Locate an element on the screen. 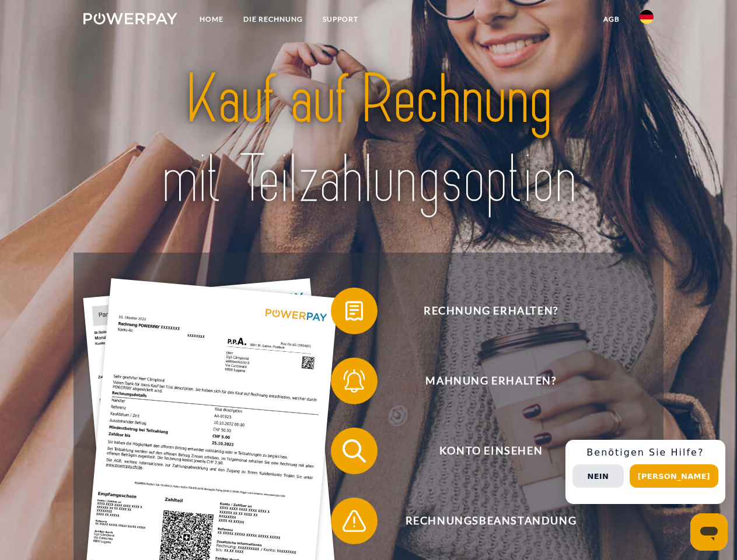 Image resolution: width=737 pixels, height=560 pixels. a: SUPPORT is located at coordinates (340, 19).